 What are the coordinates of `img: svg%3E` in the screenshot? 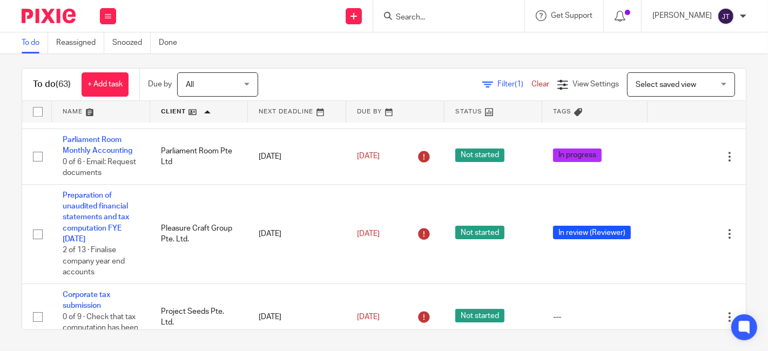 It's located at (726, 16).